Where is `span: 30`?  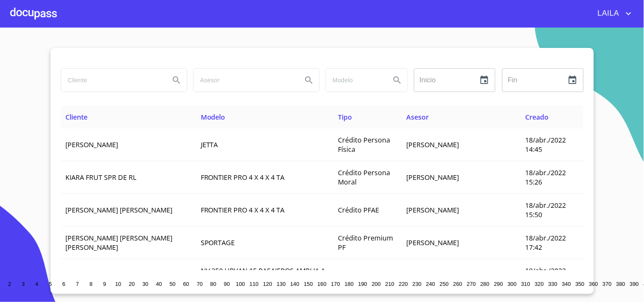
span: 30 is located at coordinates (145, 284).